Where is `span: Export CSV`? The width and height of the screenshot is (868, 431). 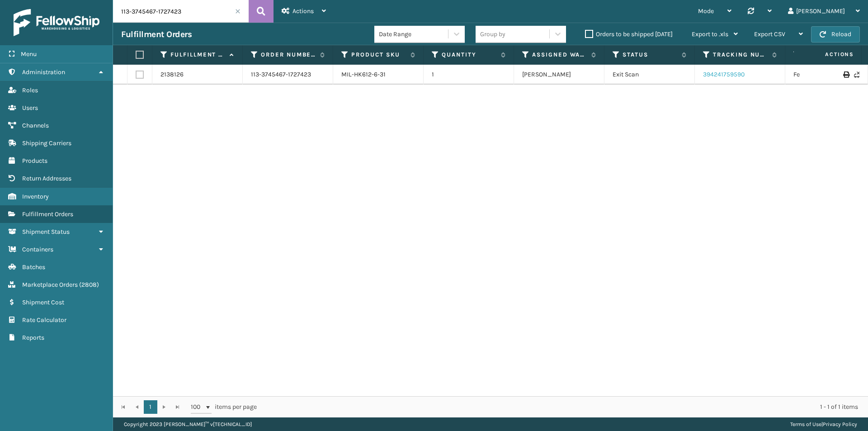
span: Export CSV is located at coordinates (770, 34).